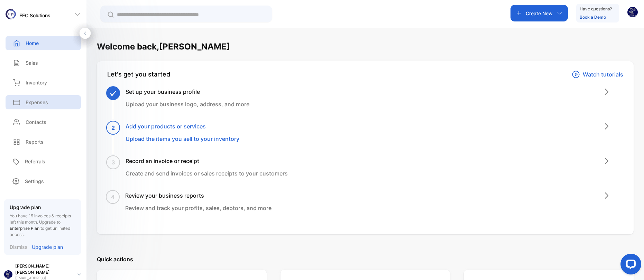  What do you see at coordinates (187, 104) in the screenshot?
I see `p: Upload your business logo, address, and more` at bounding box center [187, 104].